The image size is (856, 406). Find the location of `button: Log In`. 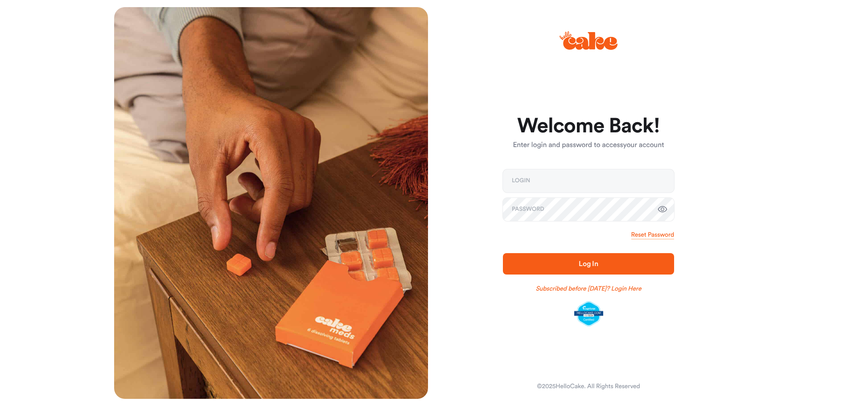

button: Log In is located at coordinates (588, 264).